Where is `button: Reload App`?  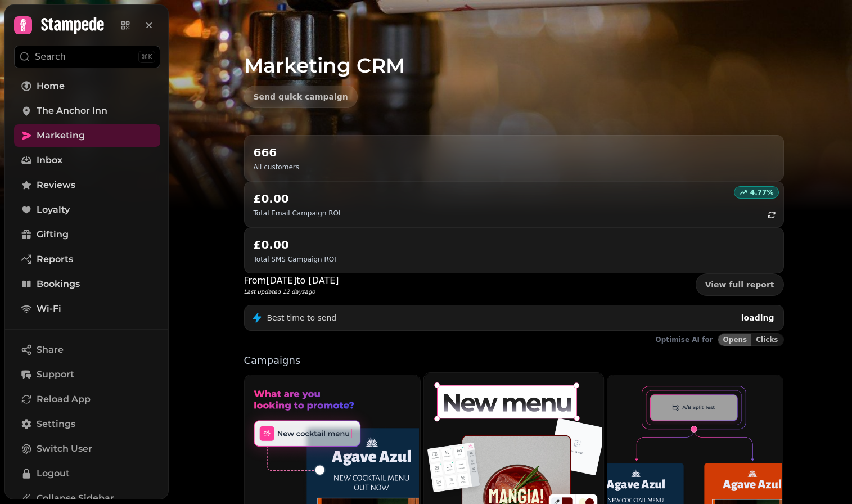
button: Reload App is located at coordinates (88, 399).